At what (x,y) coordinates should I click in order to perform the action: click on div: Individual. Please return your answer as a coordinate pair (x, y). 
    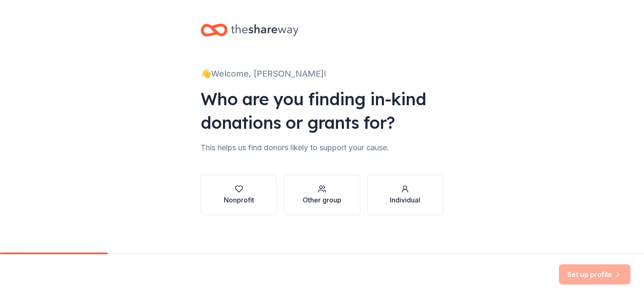
    Looking at the image, I should click on (405, 200).